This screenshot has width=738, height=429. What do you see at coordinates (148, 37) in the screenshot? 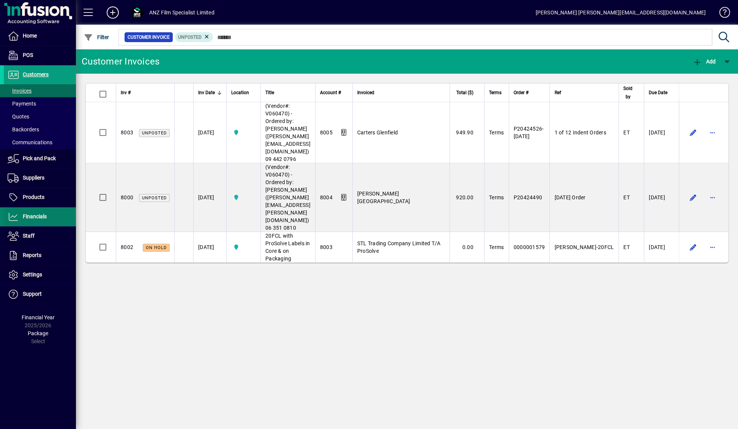
I see `span: Customer Invoice` at bounding box center [148, 37].